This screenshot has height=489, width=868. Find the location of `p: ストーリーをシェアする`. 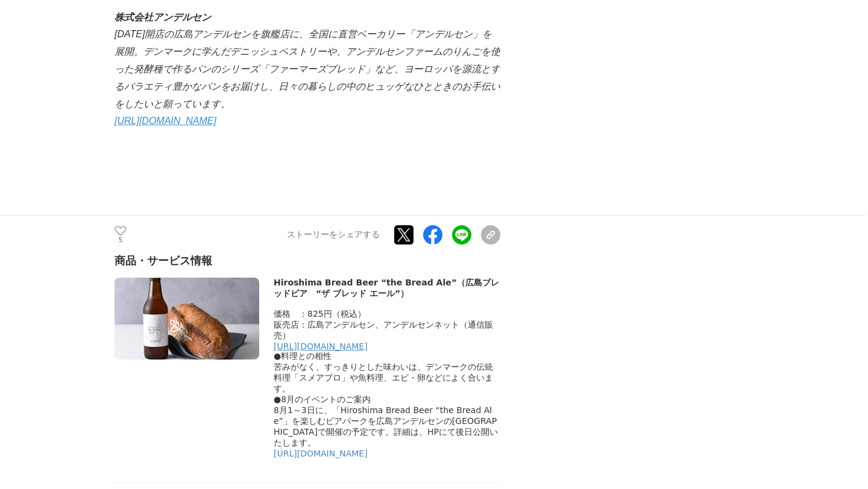

p: ストーリーをシェアする is located at coordinates (333, 235).